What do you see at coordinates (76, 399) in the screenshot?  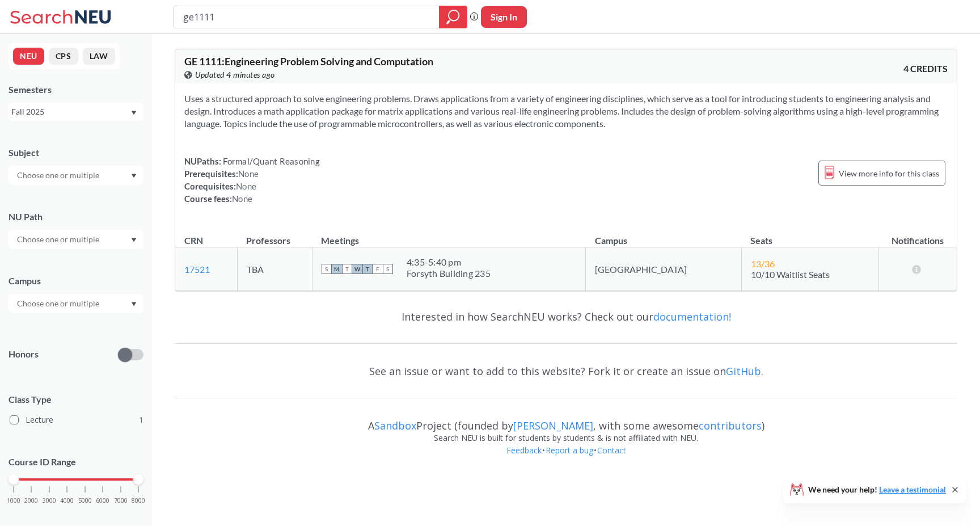 I see `span: Class Type` at bounding box center [76, 399].